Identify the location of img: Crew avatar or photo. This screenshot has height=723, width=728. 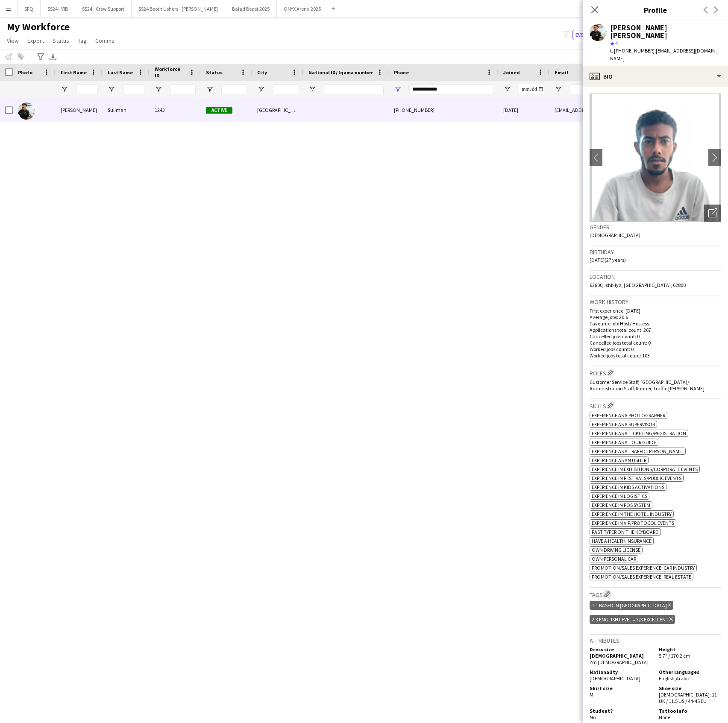
(656, 157).